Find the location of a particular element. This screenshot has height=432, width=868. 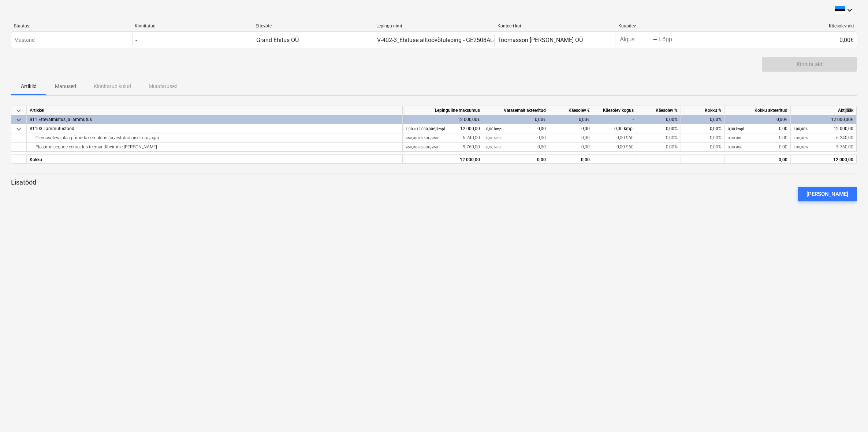

p: Artiklid is located at coordinates (28, 87).